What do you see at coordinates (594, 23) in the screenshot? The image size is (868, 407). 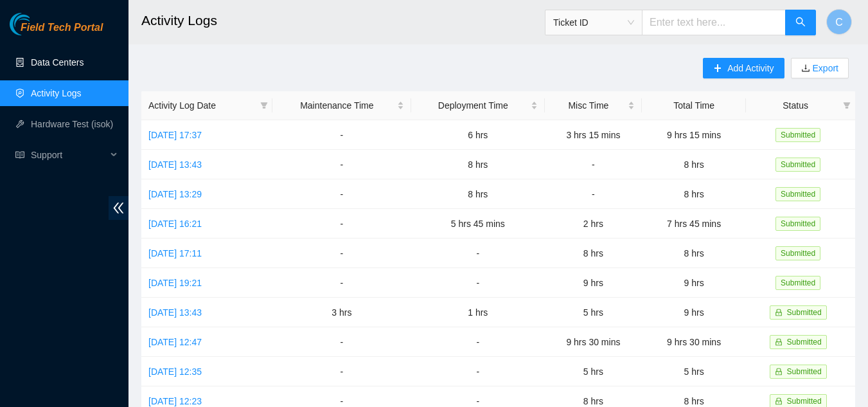 I see `span: Ticket ID` at bounding box center [594, 23].